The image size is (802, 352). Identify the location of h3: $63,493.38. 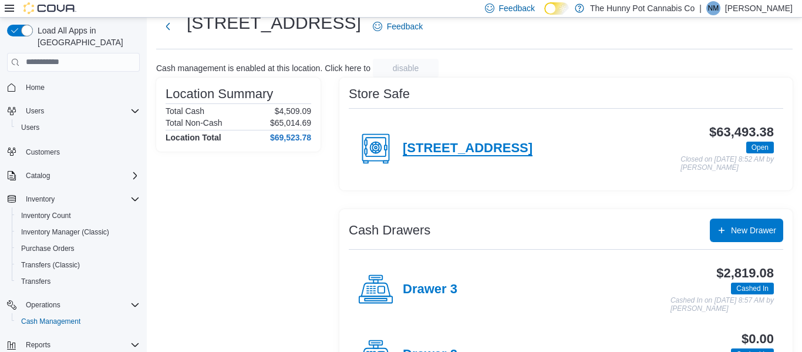
(742, 132).